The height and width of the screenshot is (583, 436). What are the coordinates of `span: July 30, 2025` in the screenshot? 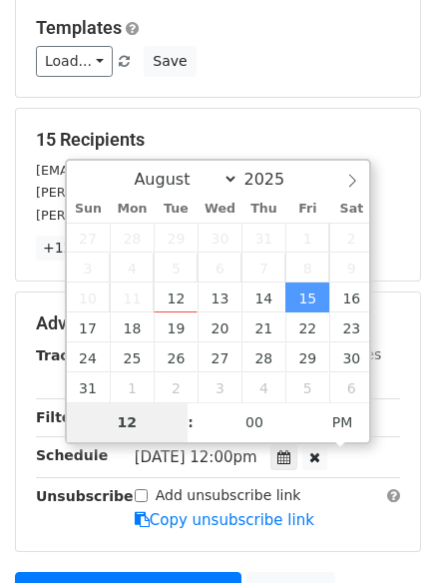 It's located at (220, 237).